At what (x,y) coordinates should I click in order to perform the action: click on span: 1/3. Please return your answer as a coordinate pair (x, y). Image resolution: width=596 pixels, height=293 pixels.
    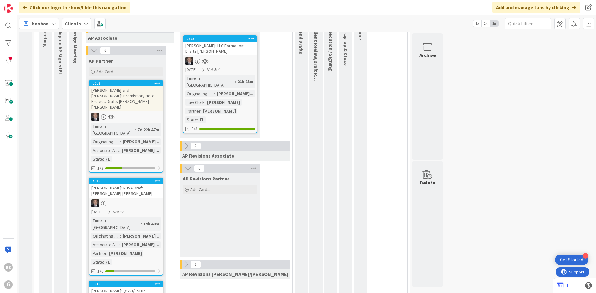
    Looking at the image, I should click on (100, 168).